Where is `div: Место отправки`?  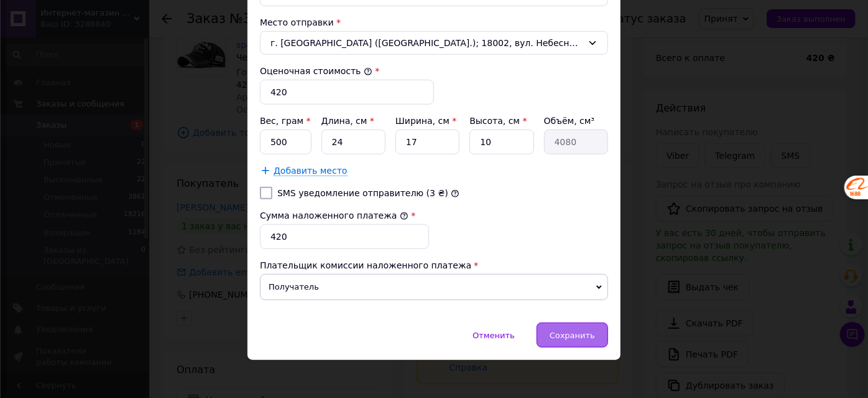
div: Место отправки is located at coordinates (434, 23).